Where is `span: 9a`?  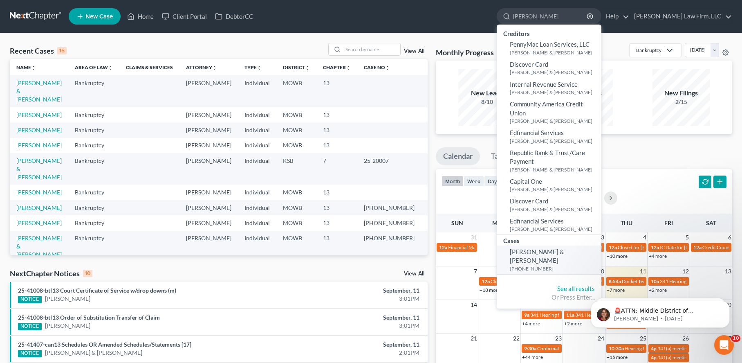 span: 9a is located at coordinates (527, 315).